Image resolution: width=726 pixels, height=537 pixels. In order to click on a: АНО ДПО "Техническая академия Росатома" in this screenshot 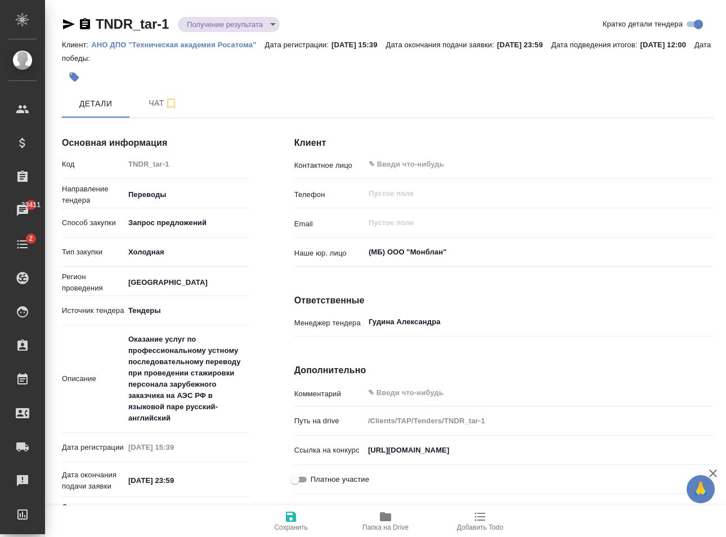, I will do `click(178, 44)`.